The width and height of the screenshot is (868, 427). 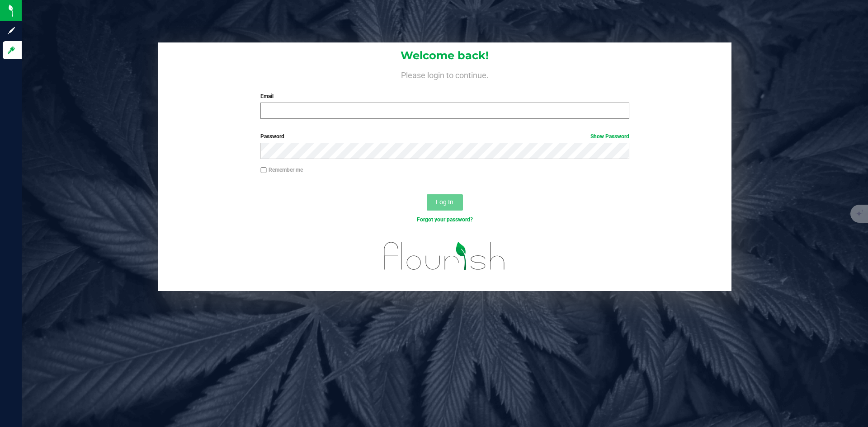 I want to click on input: Remember me, so click(x=263, y=170).